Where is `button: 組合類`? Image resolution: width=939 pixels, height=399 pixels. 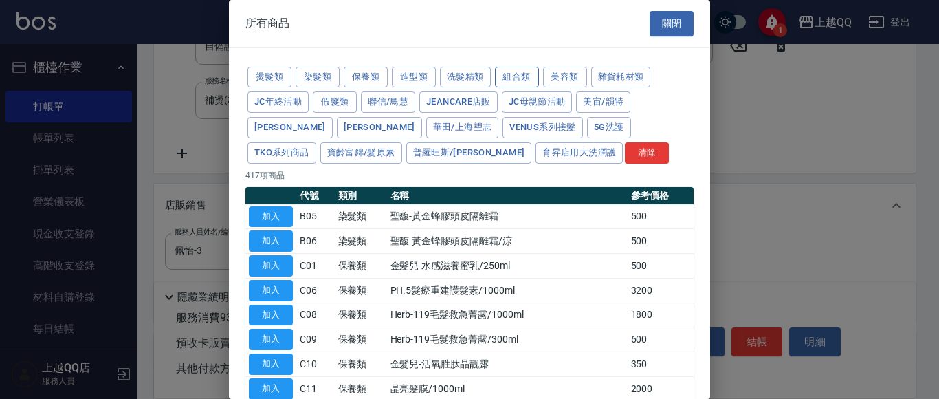 button: 組合類 is located at coordinates (517, 77).